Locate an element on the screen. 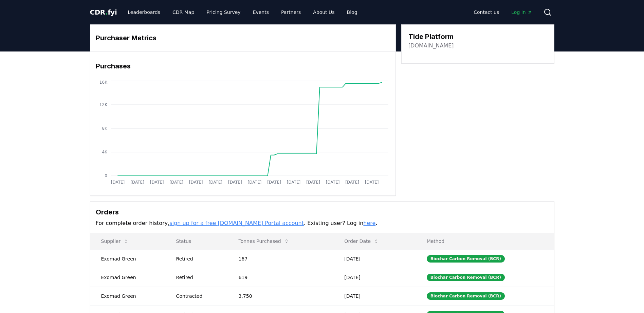 The width and height of the screenshot is (644, 313). h3: Tide Platform is located at coordinates (431, 37).